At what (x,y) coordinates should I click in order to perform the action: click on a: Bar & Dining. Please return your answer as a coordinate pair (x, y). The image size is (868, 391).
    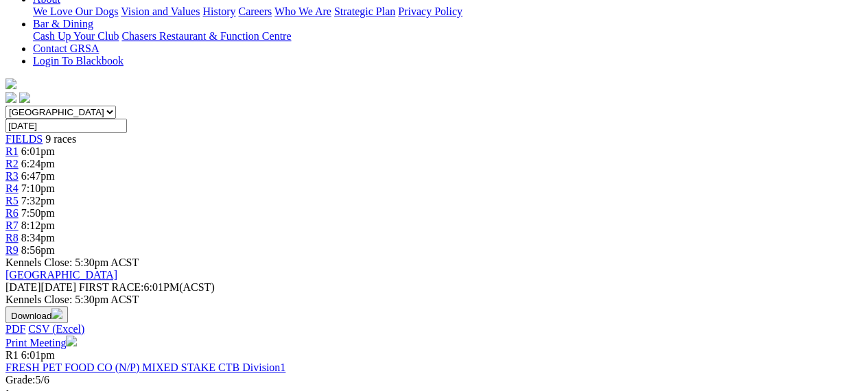
    Looking at the image, I should click on (63, 23).